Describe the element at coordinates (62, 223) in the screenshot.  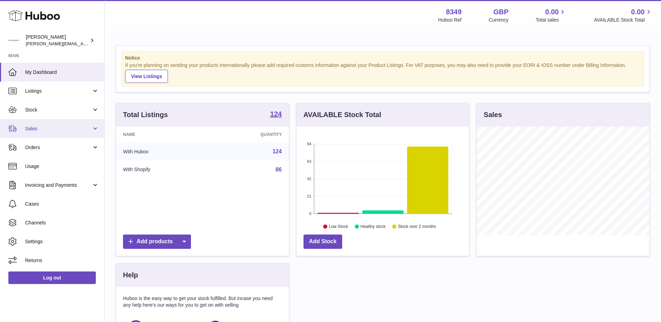
I see `span: Channels` at that location.